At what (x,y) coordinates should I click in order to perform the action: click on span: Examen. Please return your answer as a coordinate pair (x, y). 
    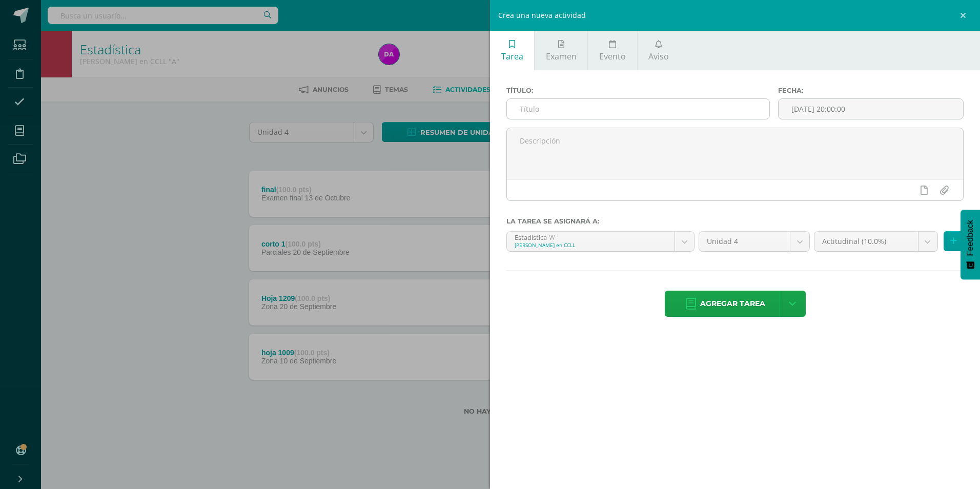
    Looking at the image, I should click on (561, 57).